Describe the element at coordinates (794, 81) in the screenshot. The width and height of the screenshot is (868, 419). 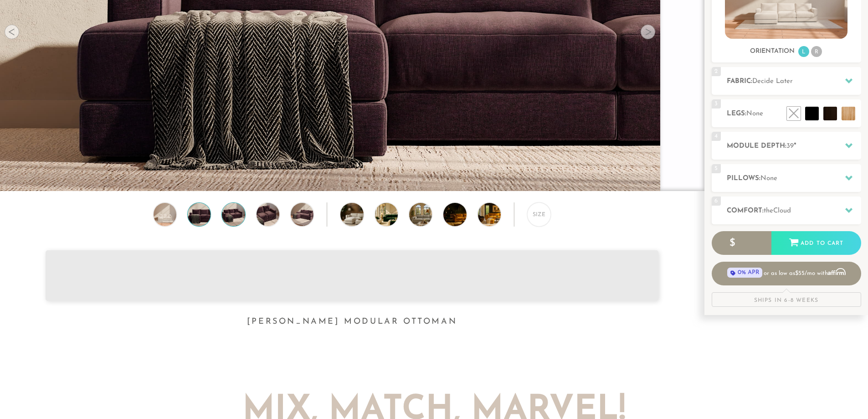
I see `h2: Fabric:` at that location.